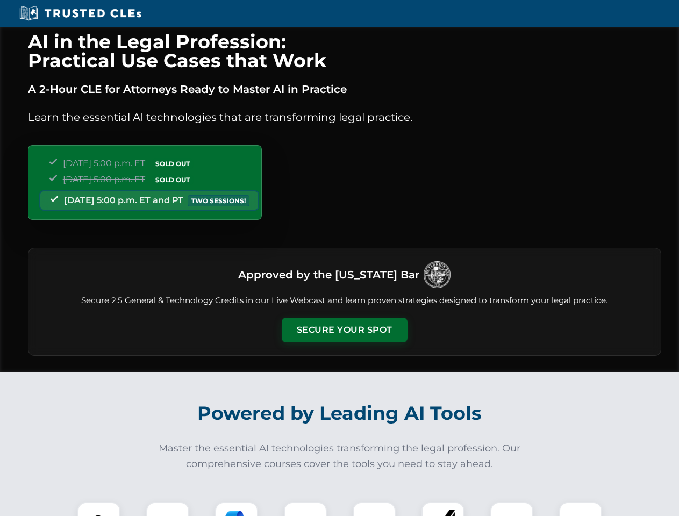 This screenshot has width=679, height=516. What do you see at coordinates (345, 89) in the screenshot?
I see `p: A 2-Hour CLE for Attorneys Ready to Master AI in Practice` at bounding box center [345, 89].